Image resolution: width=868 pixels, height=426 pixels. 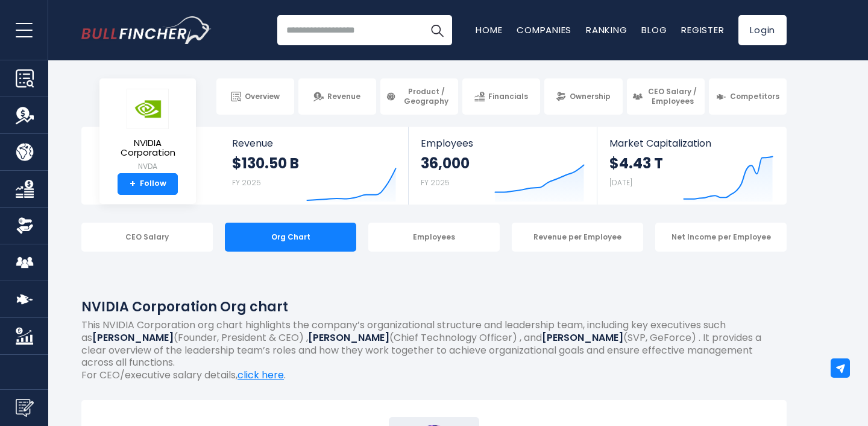 What do you see at coordinates (673, 96) in the screenshot?
I see `span: CEO Salary / Employees` at bounding box center [673, 96].